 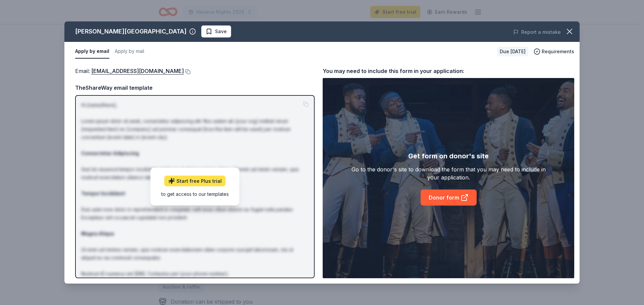 I want to click on span: Requirements, so click(x=558, y=51).